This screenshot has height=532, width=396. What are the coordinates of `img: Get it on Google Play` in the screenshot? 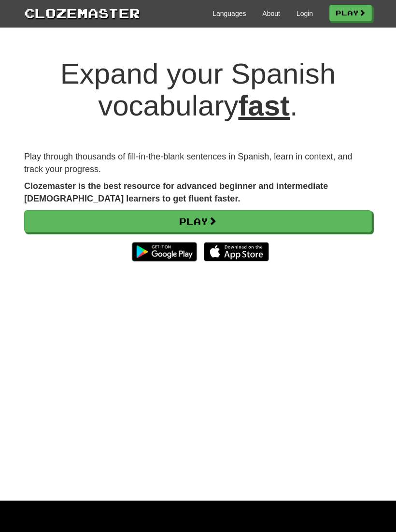 It's located at (164, 252).